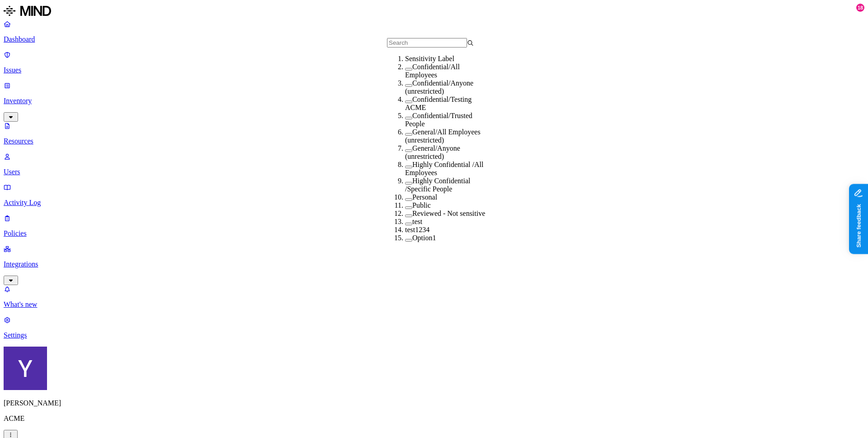  Describe the element at coordinates (434, 264) in the screenshot. I see `a: Integrations` at that location.